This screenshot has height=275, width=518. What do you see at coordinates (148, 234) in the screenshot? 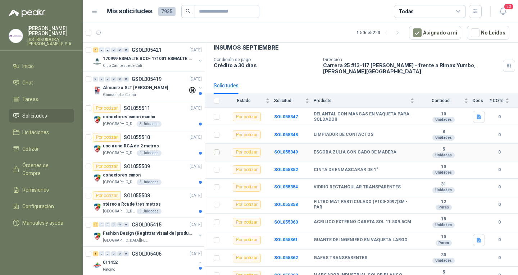
I see `p: Fashion Design (Registrar visual del producto)` at bounding box center [148, 234].